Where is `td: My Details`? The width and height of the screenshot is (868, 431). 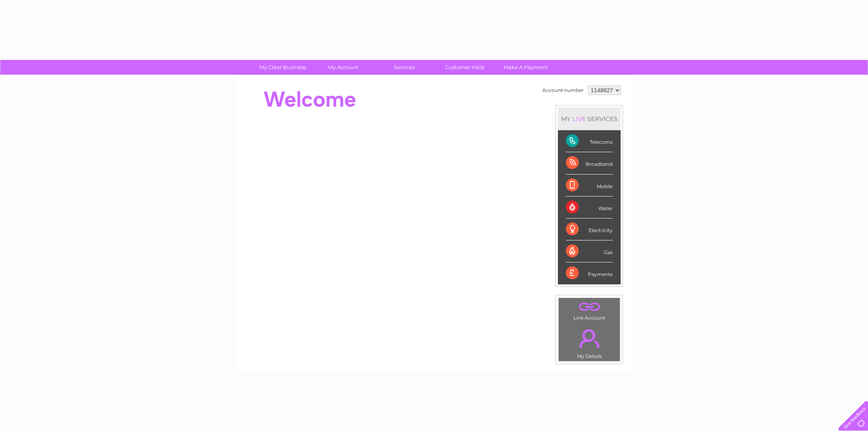
td: My Details is located at coordinates (589, 342).